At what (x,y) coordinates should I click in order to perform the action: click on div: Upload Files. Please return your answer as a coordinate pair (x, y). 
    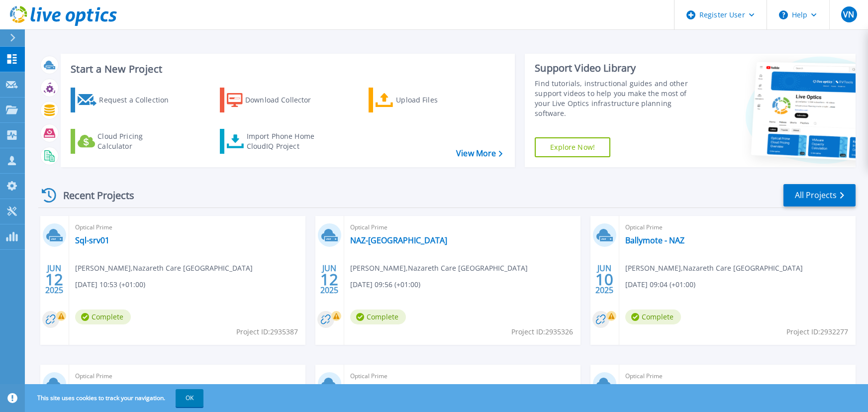
    Looking at the image, I should click on (436, 100).